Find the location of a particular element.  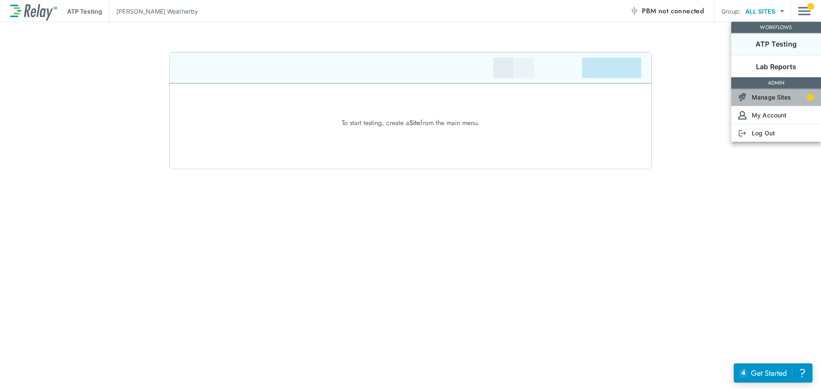

div: Get Started is located at coordinates (35, 10).